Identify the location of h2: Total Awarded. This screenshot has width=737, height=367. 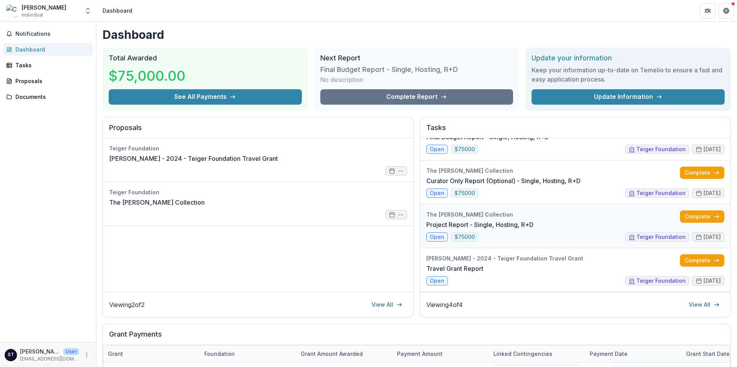
(205, 58).